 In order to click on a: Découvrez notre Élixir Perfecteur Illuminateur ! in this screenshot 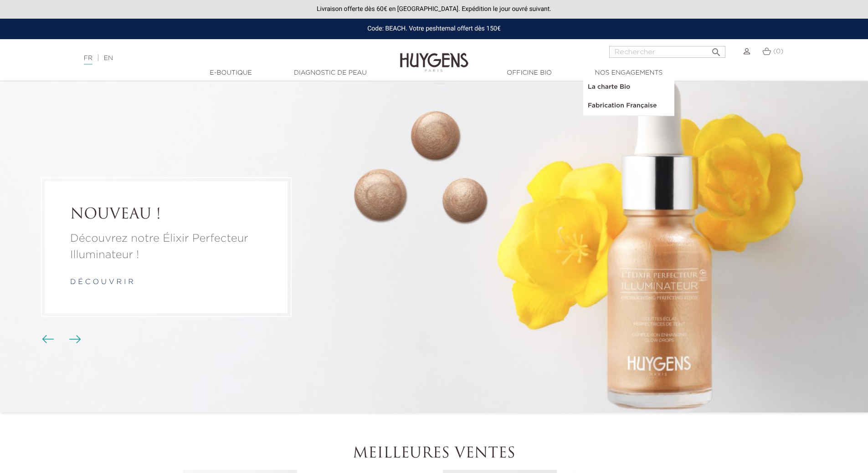, I will do `click(167, 247)`.